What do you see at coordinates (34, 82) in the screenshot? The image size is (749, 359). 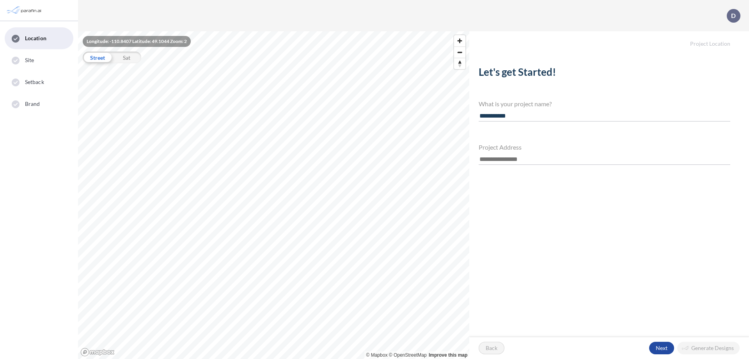 I see `span: Setback` at bounding box center [34, 82].